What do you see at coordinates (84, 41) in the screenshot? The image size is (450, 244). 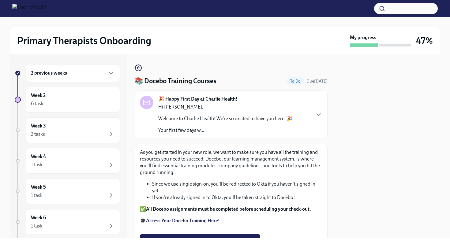 I see `h2: Primary Therapists Onboarding` at bounding box center [84, 41].